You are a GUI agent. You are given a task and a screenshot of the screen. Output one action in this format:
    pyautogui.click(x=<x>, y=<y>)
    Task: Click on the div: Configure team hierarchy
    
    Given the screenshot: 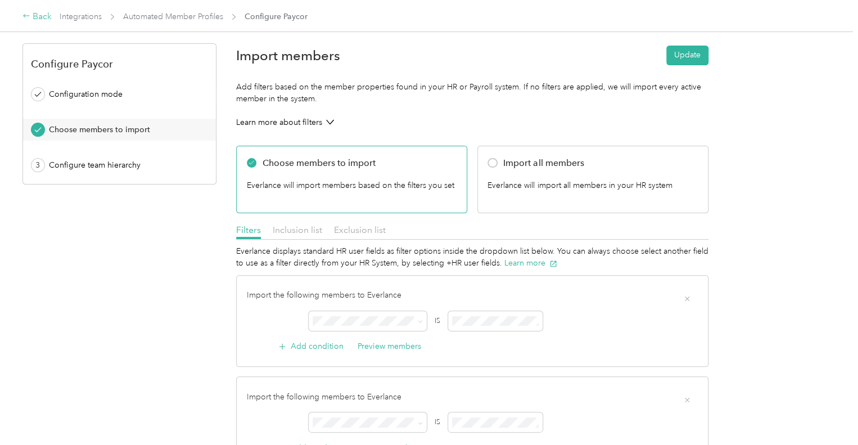 What is the action you would take?
    pyautogui.click(x=123, y=165)
    